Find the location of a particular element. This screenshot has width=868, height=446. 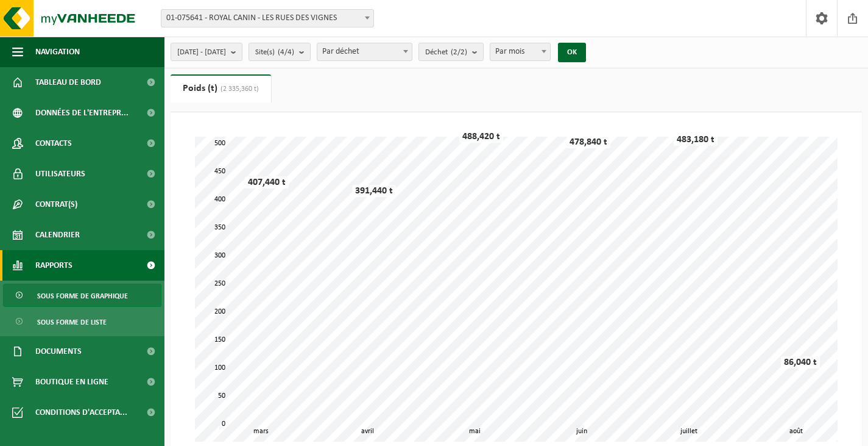

span: Tableau de bord is located at coordinates (69, 82).